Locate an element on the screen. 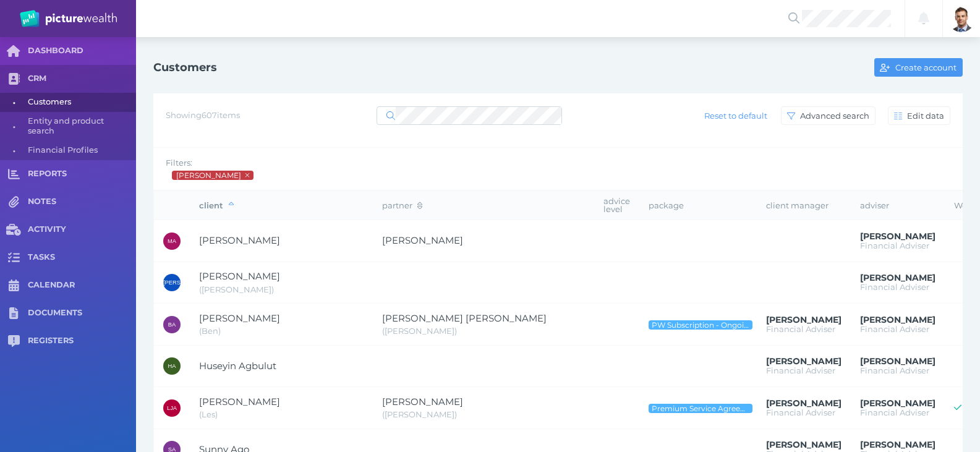  img: Brad Bond is located at coordinates (962, 18).